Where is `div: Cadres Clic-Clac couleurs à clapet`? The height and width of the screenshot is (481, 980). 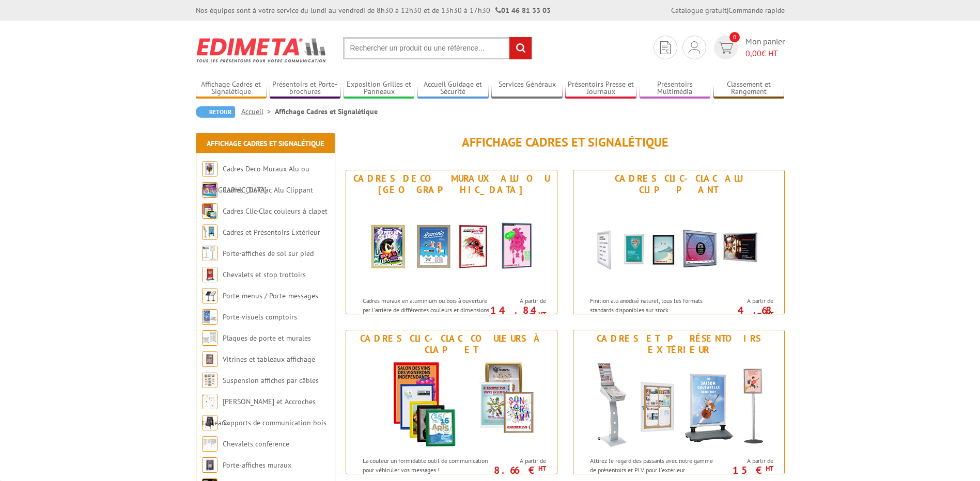 div: Cadres Clic-Clac couleurs à clapet is located at coordinates (452, 344).